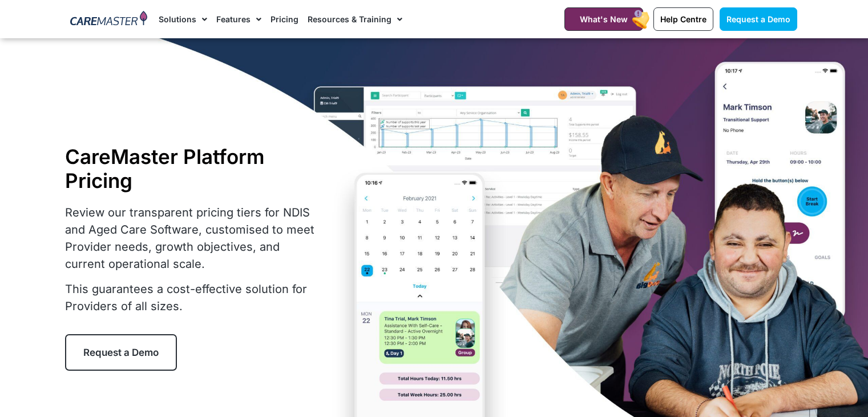 This screenshot has width=868, height=417. I want to click on p: Review our transparent pricing tiers for NDIS and Aged Care Software, customised to meet Provider..., so click(194, 238).